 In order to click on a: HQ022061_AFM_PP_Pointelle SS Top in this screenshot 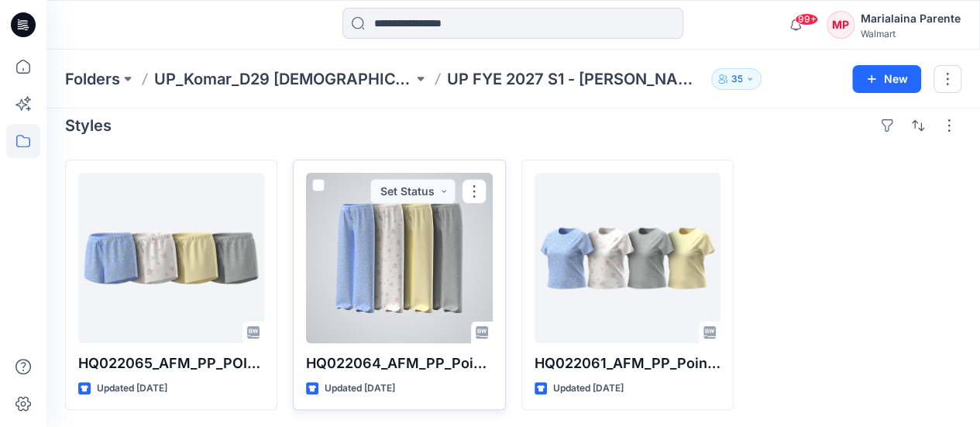, I will do `click(627, 258)`.